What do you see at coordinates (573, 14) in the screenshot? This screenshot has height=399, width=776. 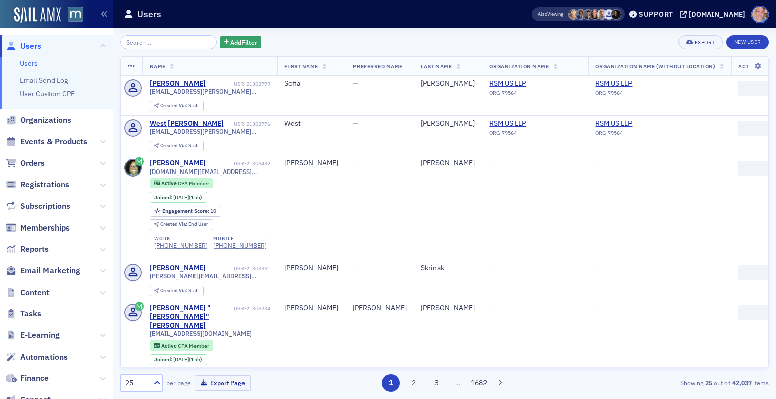 I see `span: Rebekah Olson` at bounding box center [573, 14].